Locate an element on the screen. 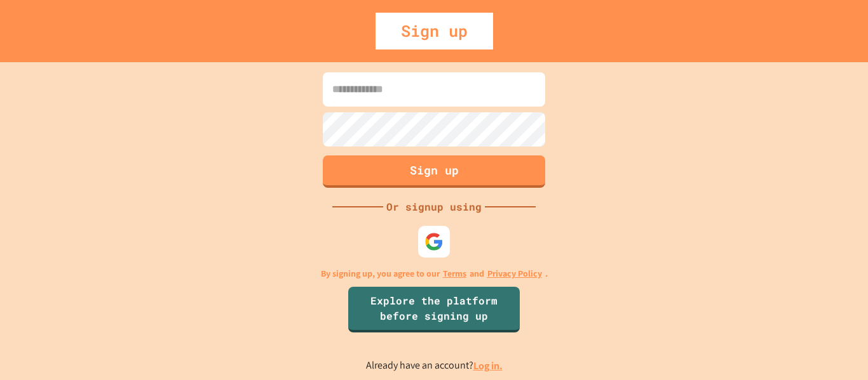 The image size is (868, 380). div: Sign up is located at coordinates (434, 31).